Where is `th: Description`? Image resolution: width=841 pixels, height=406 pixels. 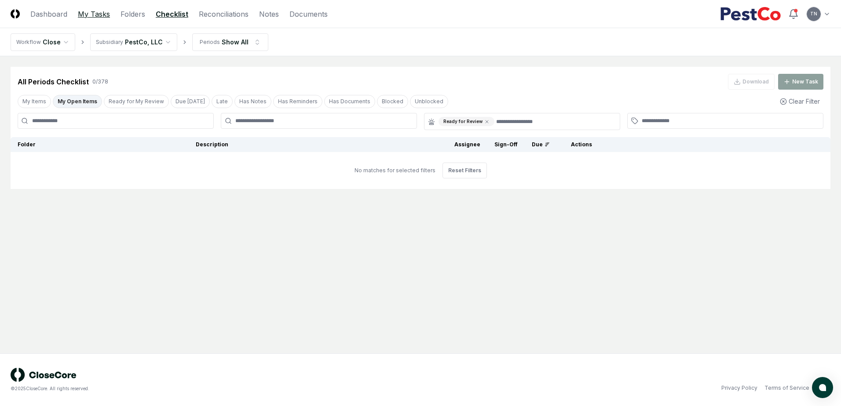 th: Description is located at coordinates (318, 145).